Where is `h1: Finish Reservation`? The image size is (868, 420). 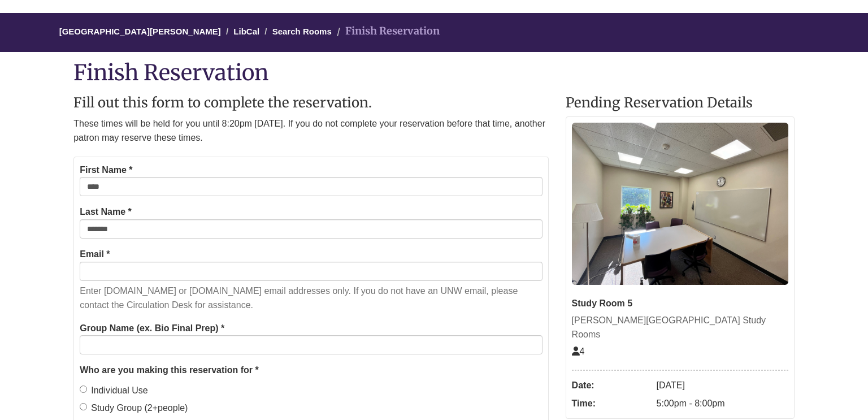 h1: Finish Reservation is located at coordinates (434, 72).